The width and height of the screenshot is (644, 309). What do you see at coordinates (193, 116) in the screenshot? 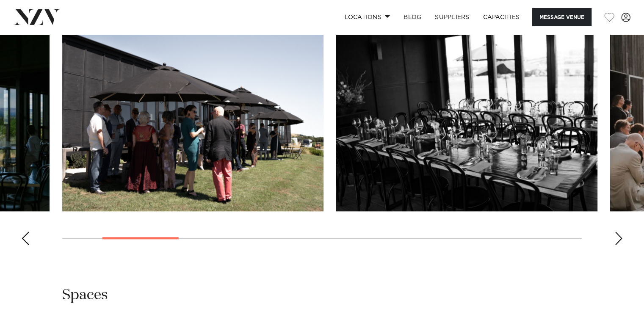
I see `swiper-slide: 2 / 13` at bounding box center [193, 116].